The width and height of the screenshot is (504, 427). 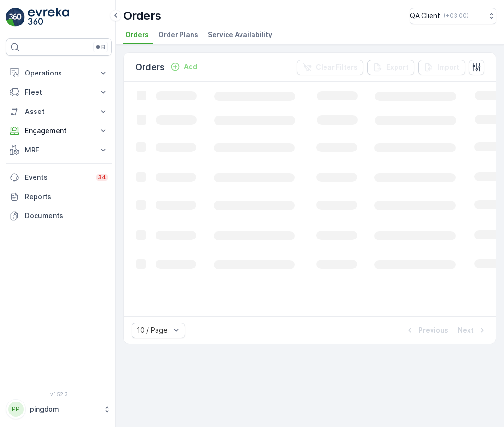 I want to click on span: v 1.52.3, so click(x=59, y=394).